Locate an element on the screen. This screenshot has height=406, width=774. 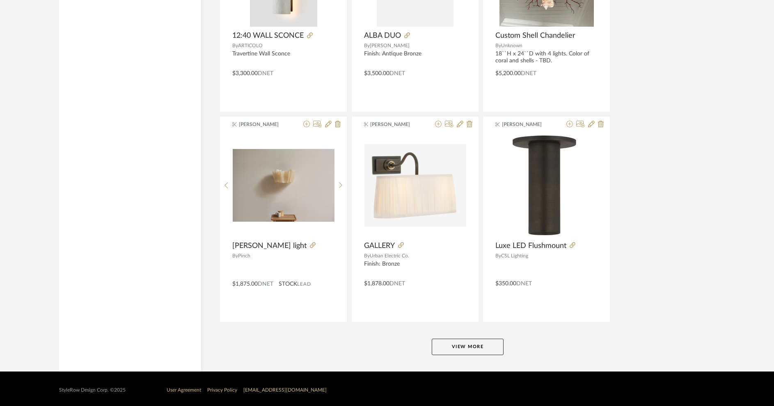
div: 18``H x 24``D with 4 lights. Color of coral and shells - TBD. is located at coordinates (546, 57).